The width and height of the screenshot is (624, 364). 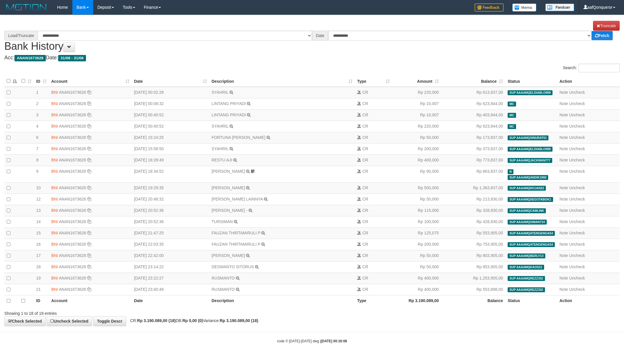 I want to click on a: RUSMANTO, so click(x=223, y=289).